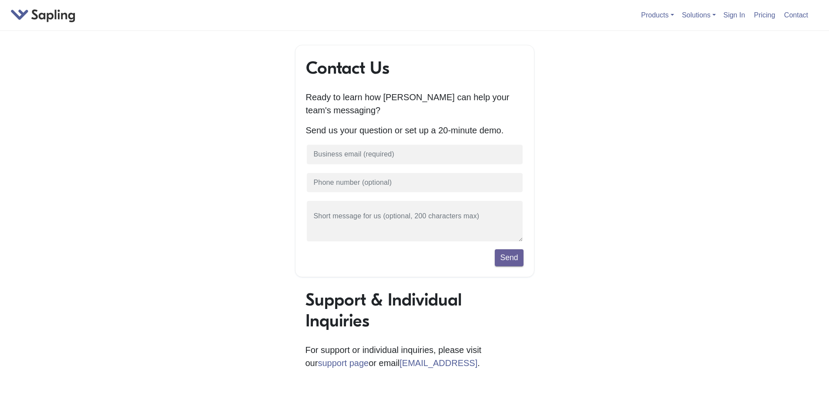 The height and width of the screenshot is (397, 829). What do you see at coordinates (343, 363) in the screenshot?
I see `a: support page` at bounding box center [343, 363].